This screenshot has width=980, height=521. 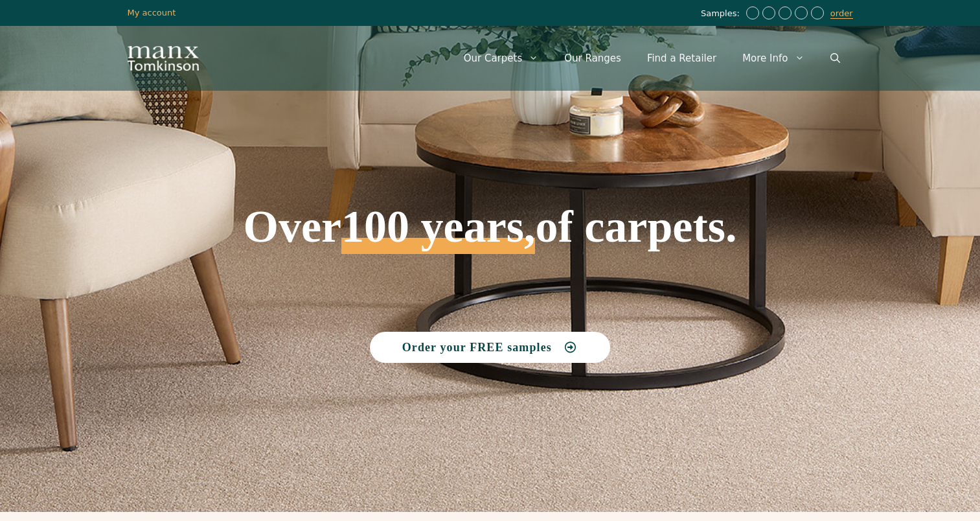 I want to click on span: Samples:, so click(x=722, y=14).